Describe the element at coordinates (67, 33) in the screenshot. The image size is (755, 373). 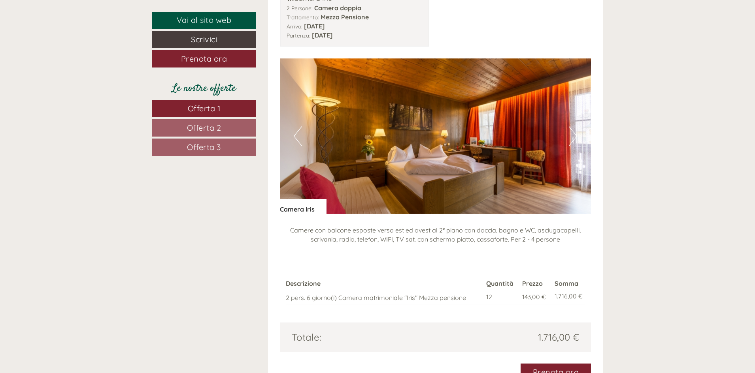
I see `div: Buon giorno, come possiamo aiutarla?` at that location.